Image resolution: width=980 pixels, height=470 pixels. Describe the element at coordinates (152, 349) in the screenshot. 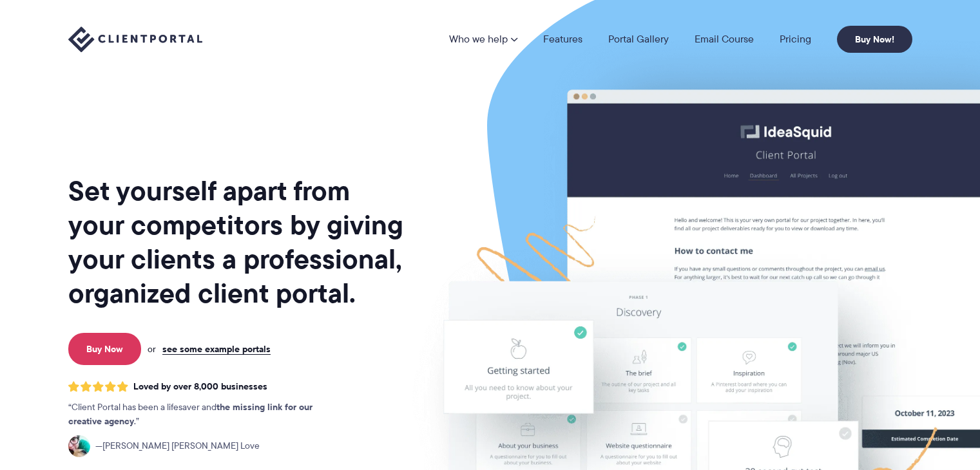

I see `span: or` at that location.